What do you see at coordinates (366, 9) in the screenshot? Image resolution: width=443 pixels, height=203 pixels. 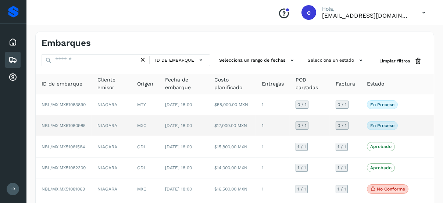 I see `p: Hola,` at bounding box center [366, 9].